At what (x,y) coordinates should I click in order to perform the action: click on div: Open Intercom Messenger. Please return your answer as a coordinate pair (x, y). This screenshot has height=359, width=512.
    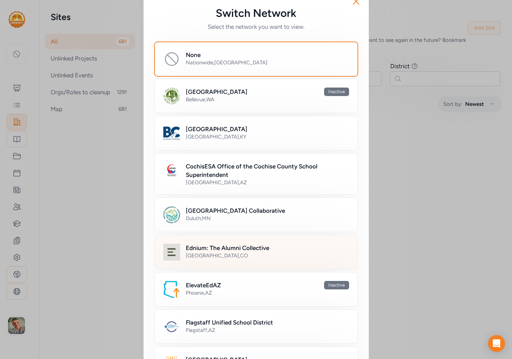
    Looking at the image, I should click on (497, 344).